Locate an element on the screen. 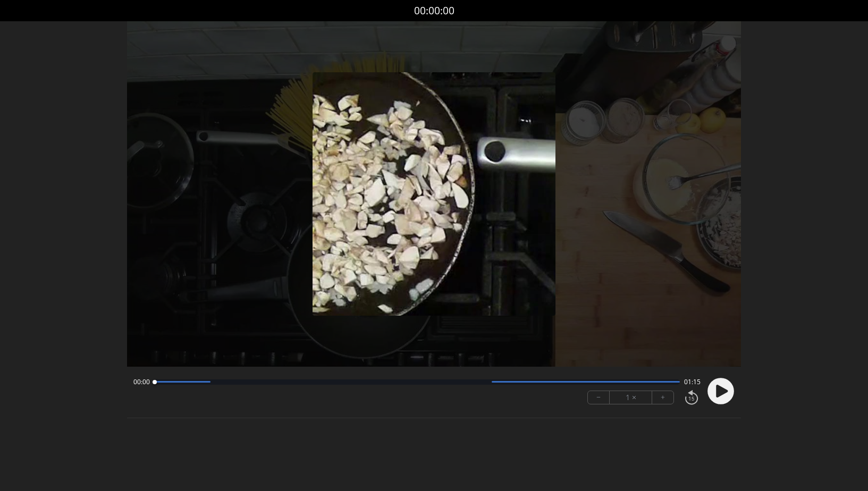 This screenshot has height=491, width=868. img: Poster Image is located at coordinates (434, 194).